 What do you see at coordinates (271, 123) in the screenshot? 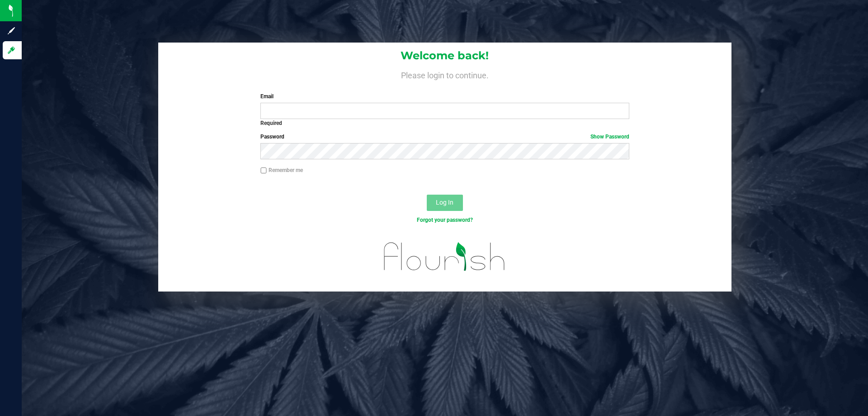
I see `strong: Required` at bounding box center [271, 123].